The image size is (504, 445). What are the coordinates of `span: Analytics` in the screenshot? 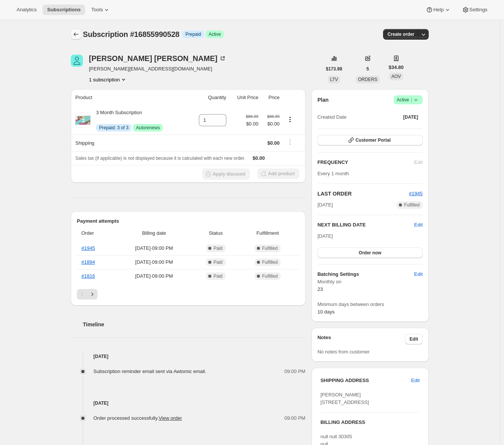 It's located at (26, 10).